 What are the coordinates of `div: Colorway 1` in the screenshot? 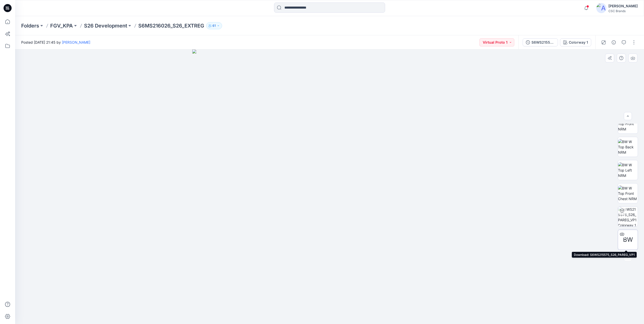 It's located at (579, 42).